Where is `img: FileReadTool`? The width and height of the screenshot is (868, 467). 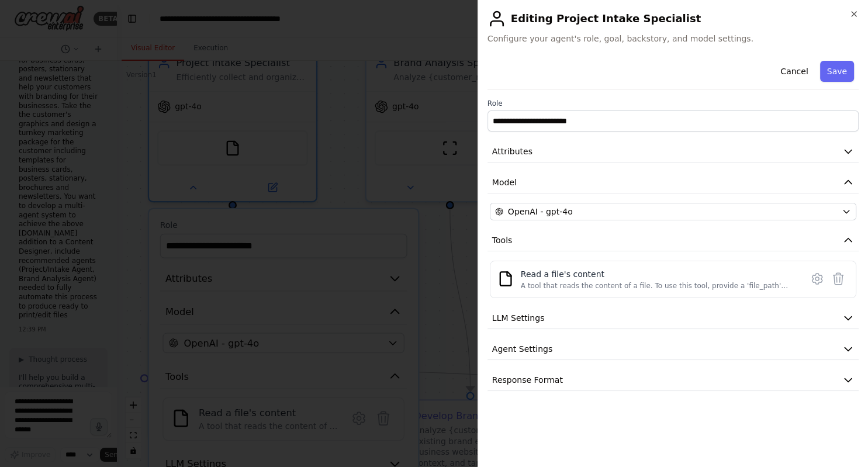
img: FileReadTool is located at coordinates (506, 279).